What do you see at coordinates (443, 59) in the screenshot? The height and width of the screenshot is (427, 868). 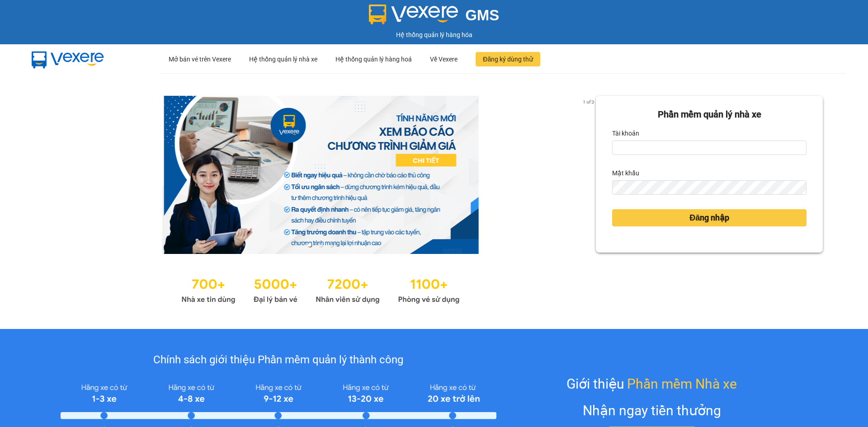 I see `div: Về Vexere` at bounding box center [443, 59].